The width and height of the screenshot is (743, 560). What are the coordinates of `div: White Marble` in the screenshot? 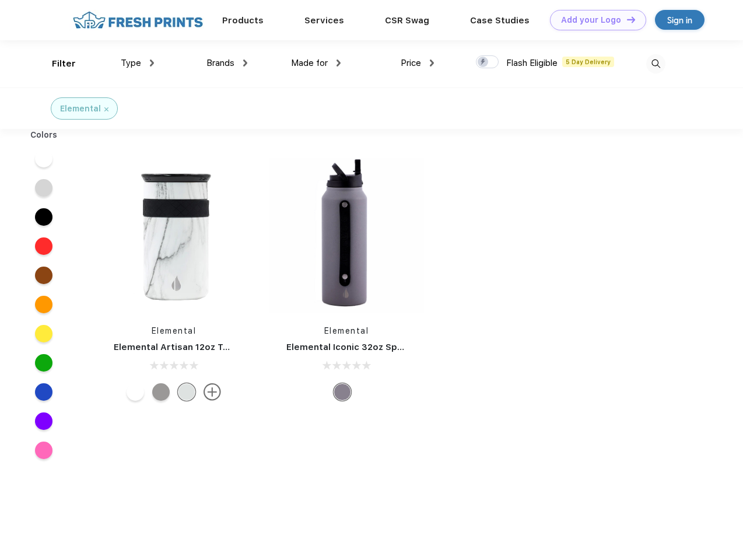 It's located at (187, 392).